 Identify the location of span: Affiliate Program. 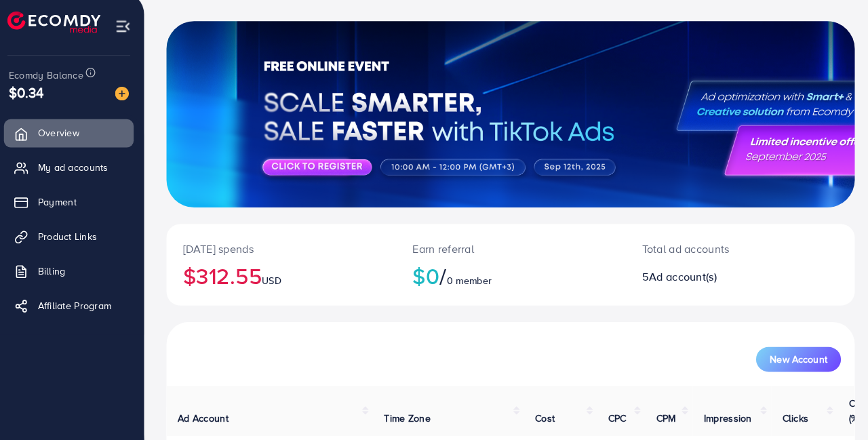
(80, 308).